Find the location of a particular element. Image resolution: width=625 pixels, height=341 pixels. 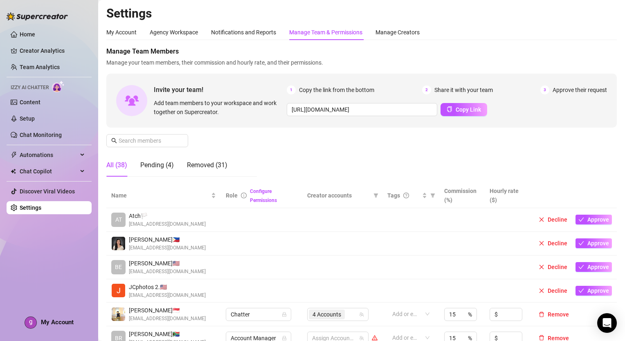

span: Tags is located at coordinates (394, 196).